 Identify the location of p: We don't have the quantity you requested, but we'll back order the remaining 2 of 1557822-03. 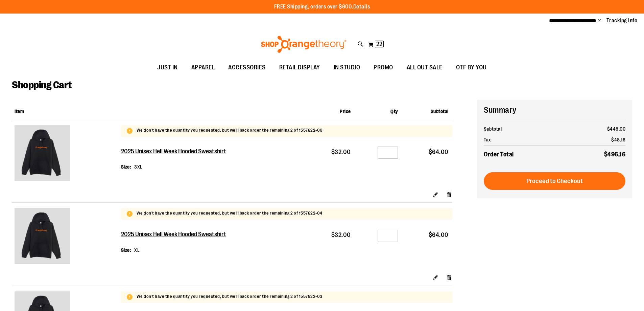
(230, 297).